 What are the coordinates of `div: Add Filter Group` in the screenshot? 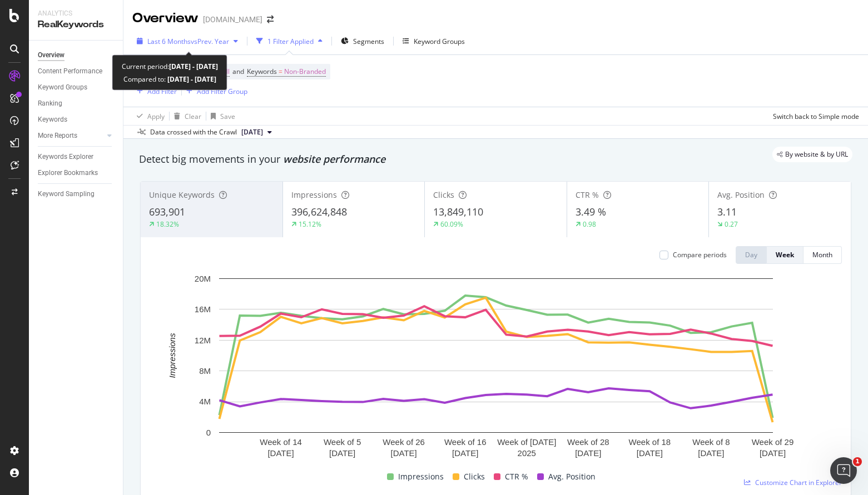 It's located at (222, 91).